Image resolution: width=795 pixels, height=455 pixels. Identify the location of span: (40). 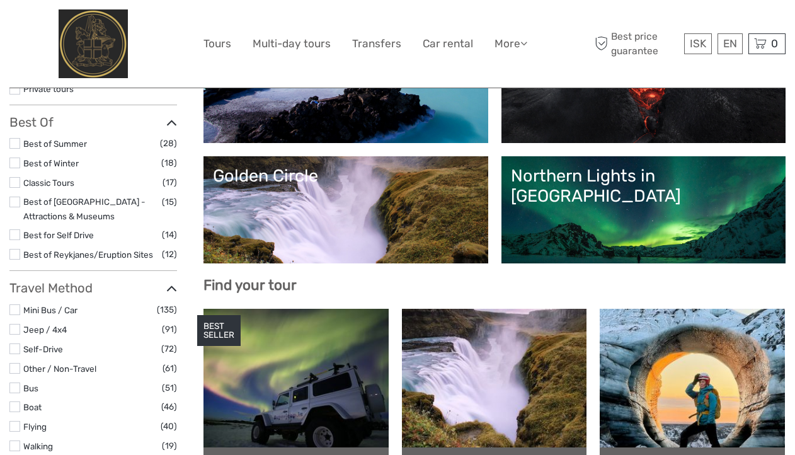
(169, 426).